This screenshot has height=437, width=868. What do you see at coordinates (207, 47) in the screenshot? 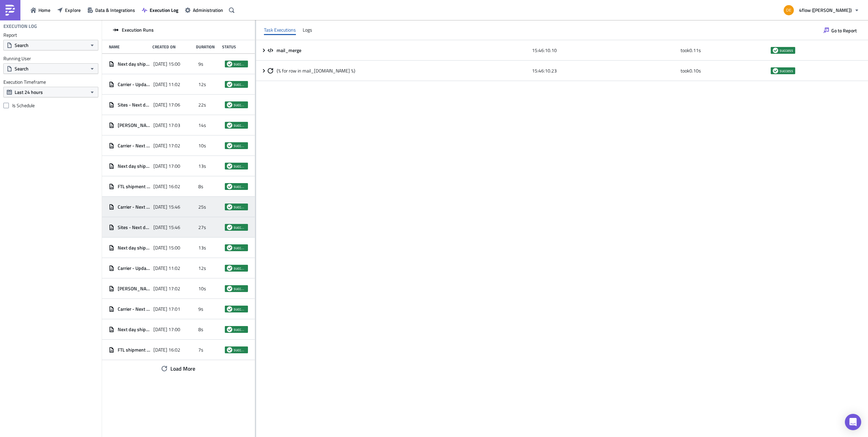
I see `div: Duration` at bounding box center [207, 47].